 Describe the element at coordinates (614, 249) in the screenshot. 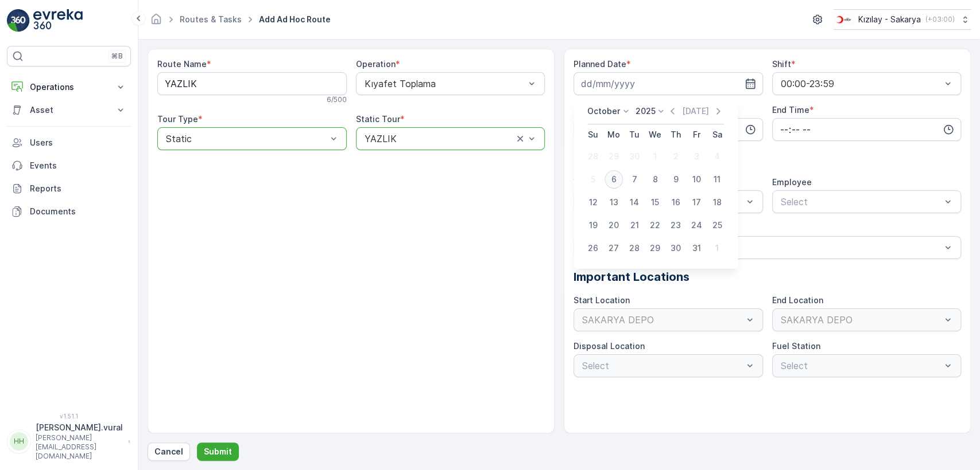

I see `div: 27` at that location.